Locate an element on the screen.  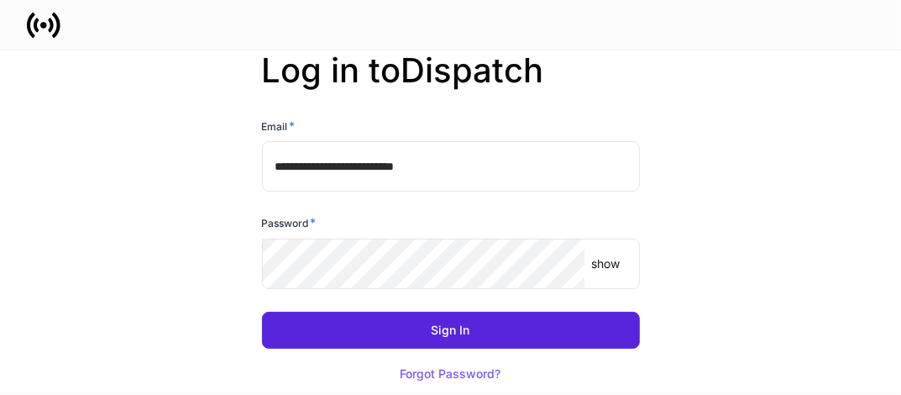
h2: Log in to Dispatch is located at coordinates (451, 84).